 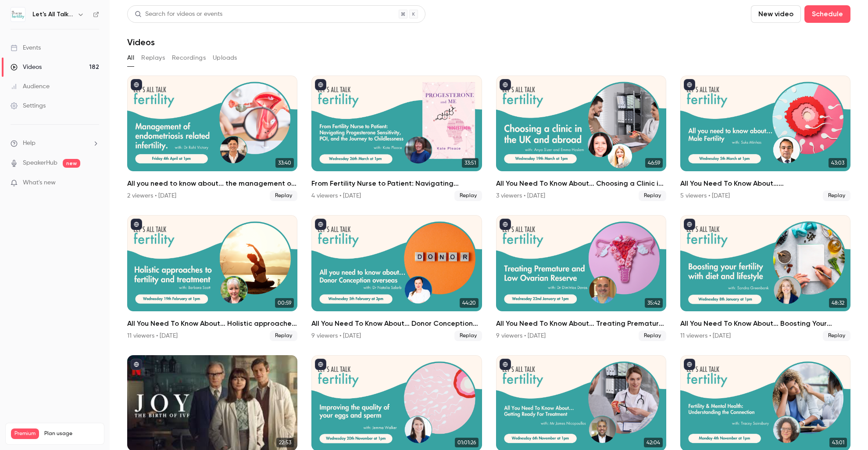 What do you see at coordinates (284, 303) in the screenshot?
I see `span: 00:59` at bounding box center [284, 303].